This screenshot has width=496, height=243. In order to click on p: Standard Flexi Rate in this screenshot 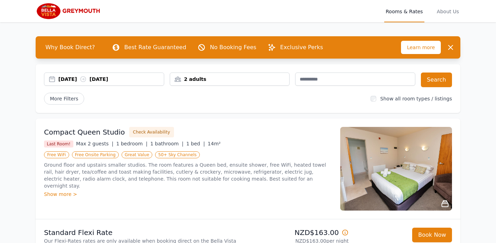, I will do `click(144, 233)`.